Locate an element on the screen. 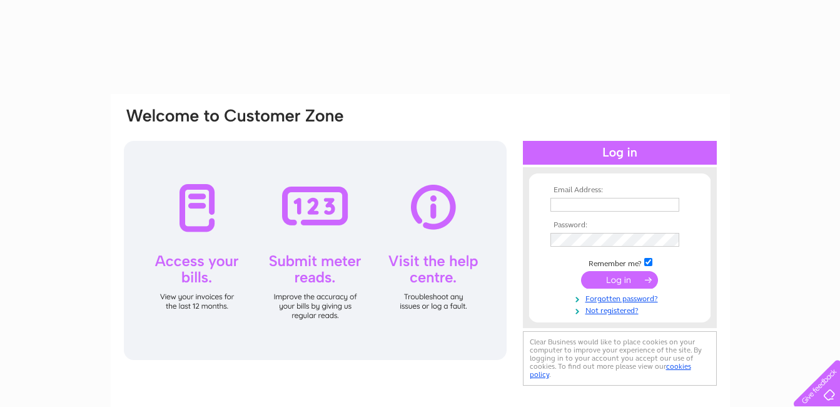 Image resolution: width=840 pixels, height=407 pixels. div: Clear Business would like to place cookies on your computer to improve your experience of the sit... is located at coordinates (620, 358).